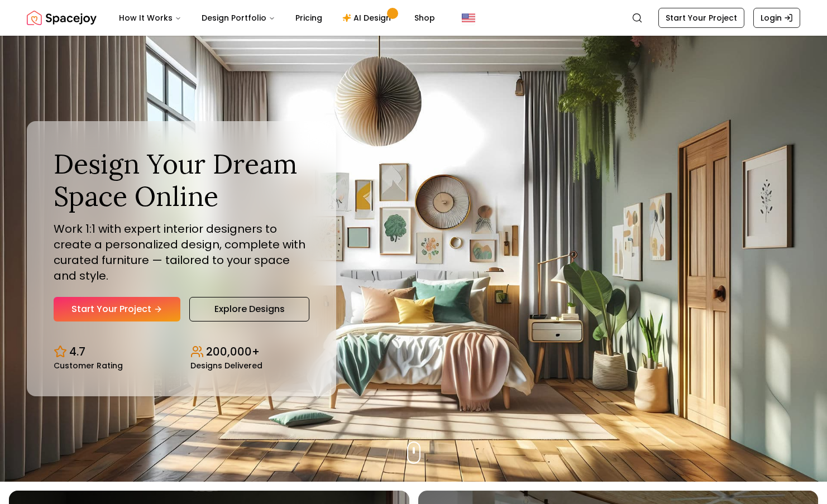 This screenshot has height=504, width=827. I want to click on h1: Design Your Dream Space Online, so click(182, 179).